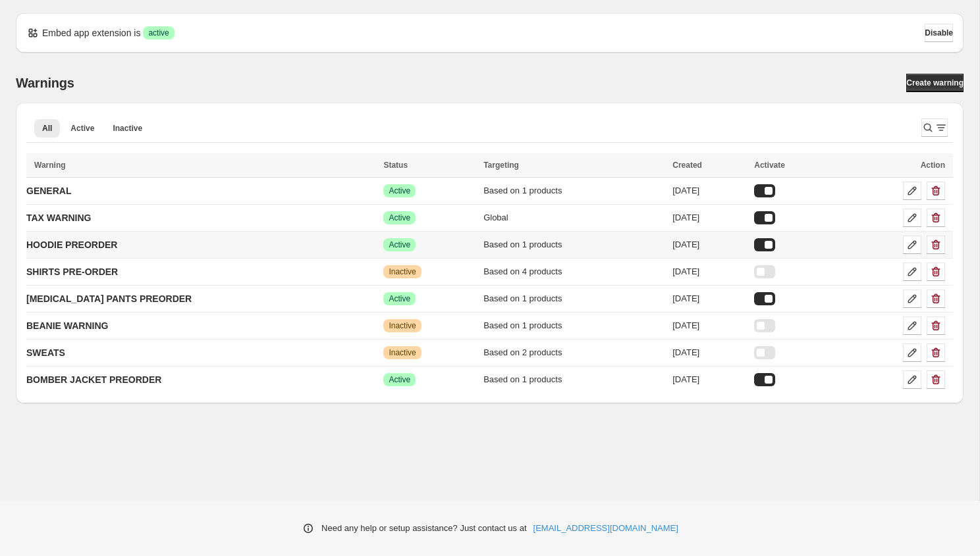  I want to click on div: Based on 4 products, so click(574, 272).